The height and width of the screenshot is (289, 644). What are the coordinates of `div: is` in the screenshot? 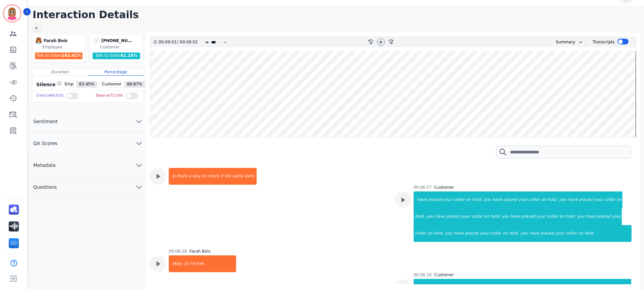 It's located at (173, 176).